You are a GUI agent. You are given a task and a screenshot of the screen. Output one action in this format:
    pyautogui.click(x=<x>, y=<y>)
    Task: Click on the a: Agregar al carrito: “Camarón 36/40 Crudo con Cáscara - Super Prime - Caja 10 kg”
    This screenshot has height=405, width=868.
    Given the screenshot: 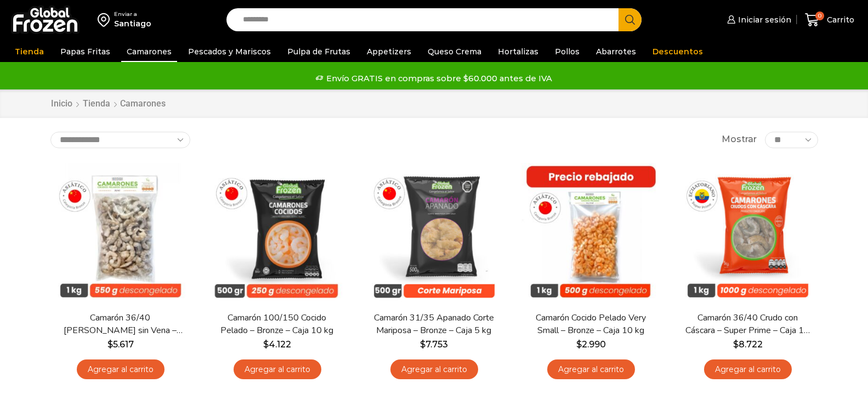 What is the action you would take?
    pyautogui.click(x=748, y=369)
    